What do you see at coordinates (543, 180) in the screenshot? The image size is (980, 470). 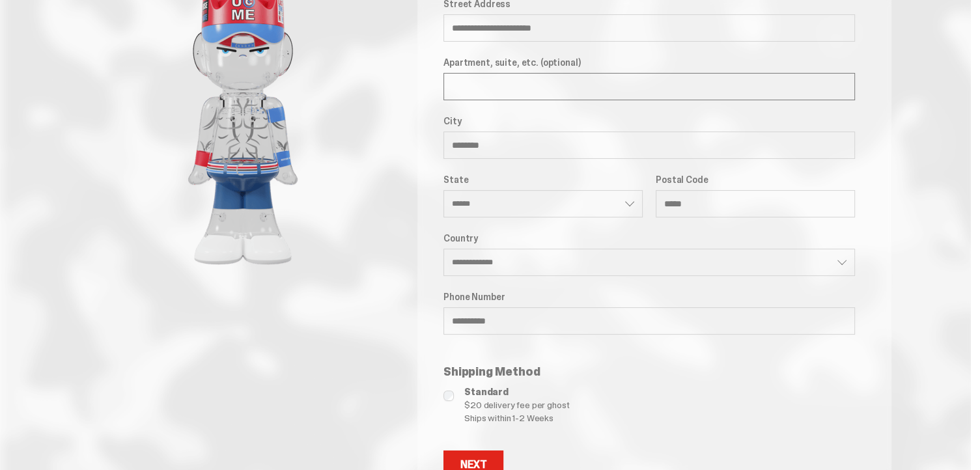 I see `label: State` at bounding box center [543, 180].